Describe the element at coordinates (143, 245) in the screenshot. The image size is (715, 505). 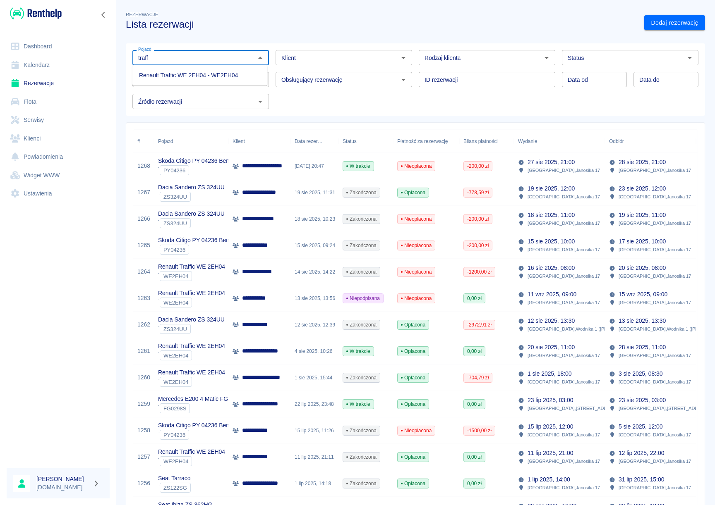
I see `a: 1265` at that location.